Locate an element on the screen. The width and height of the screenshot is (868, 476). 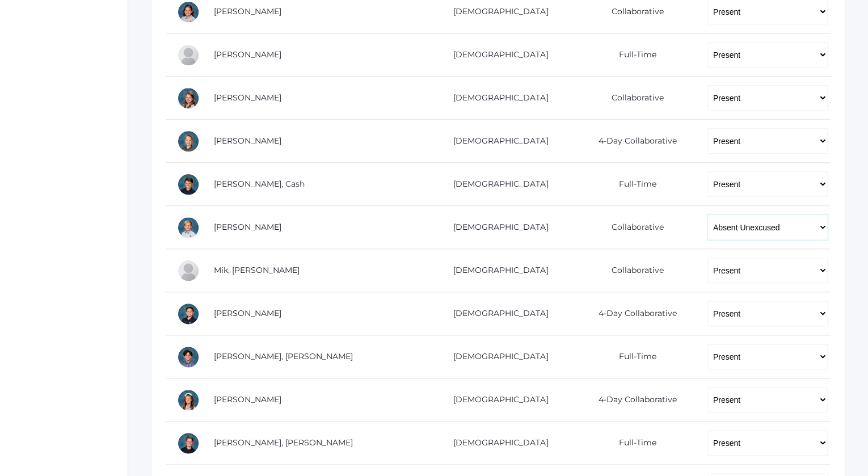
div: Louisa Hamilton is located at coordinates (189, 98).